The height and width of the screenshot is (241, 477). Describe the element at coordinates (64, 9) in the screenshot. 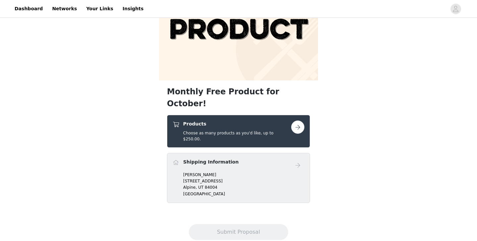

I see `a: Networks` at that location.